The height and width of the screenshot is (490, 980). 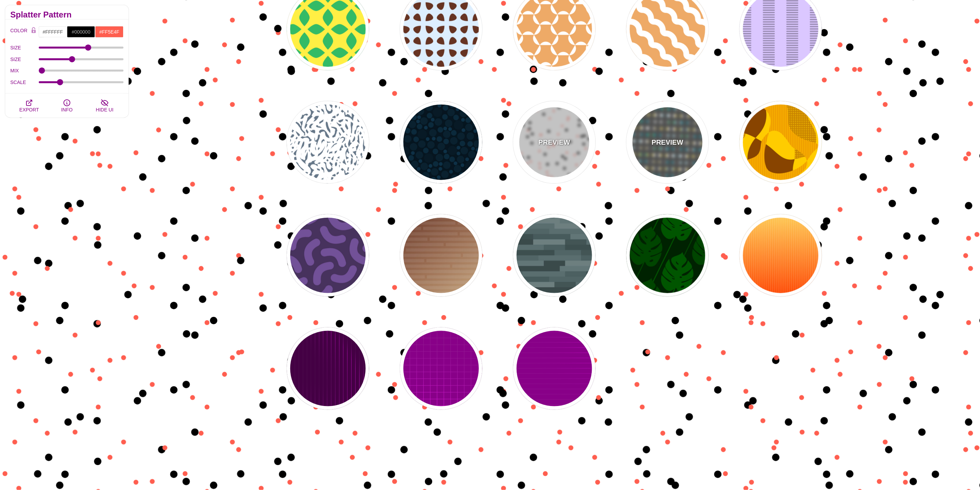 What do you see at coordinates (441, 256) in the screenshot?
I see `button: wooden floor pattern` at bounding box center [441, 256].